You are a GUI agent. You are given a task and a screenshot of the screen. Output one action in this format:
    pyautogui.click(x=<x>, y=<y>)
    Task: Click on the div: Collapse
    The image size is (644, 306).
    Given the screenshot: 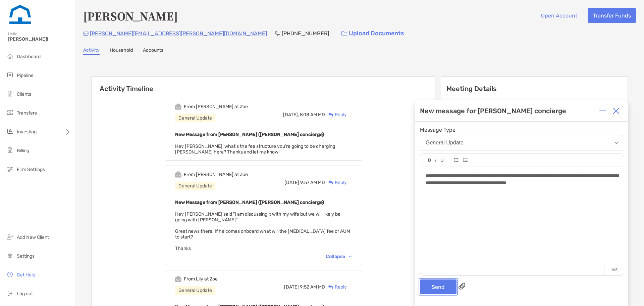 What is the action you would take?
    pyautogui.click(x=339, y=256)
    